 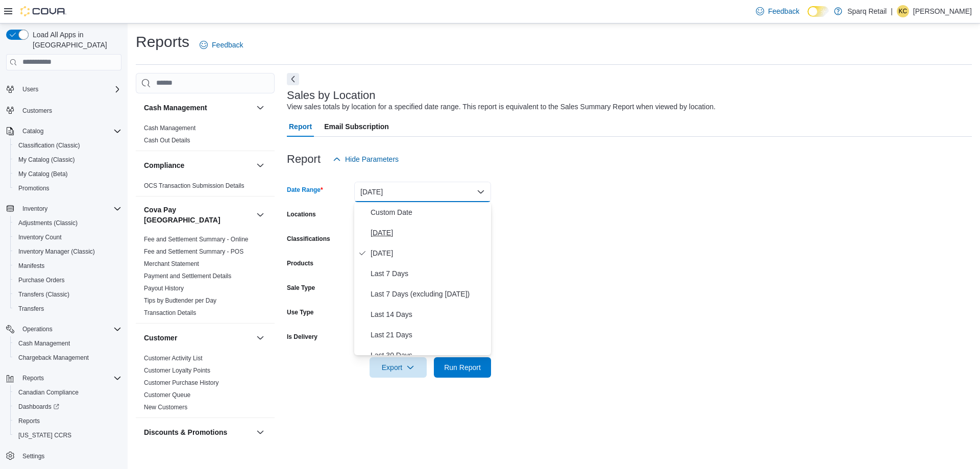 I want to click on a: Canadian Compliance, so click(x=49, y=393).